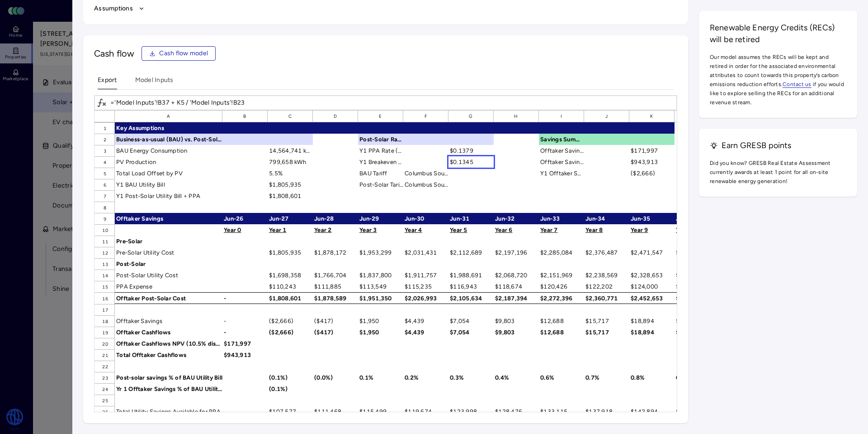 The width and height of the screenshot is (868, 434). I want to click on div: $18,894, so click(652, 332).